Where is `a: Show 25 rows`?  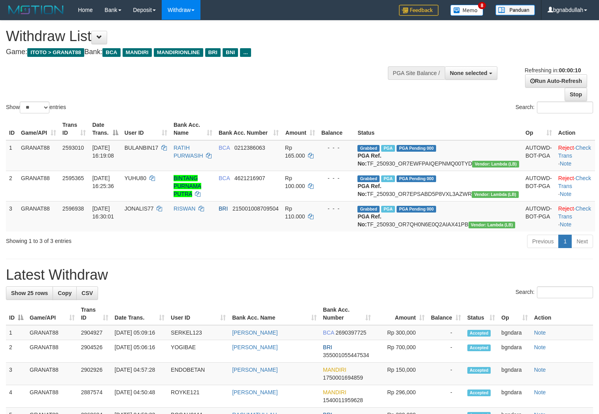
a: Show 25 rows is located at coordinates (29, 293).